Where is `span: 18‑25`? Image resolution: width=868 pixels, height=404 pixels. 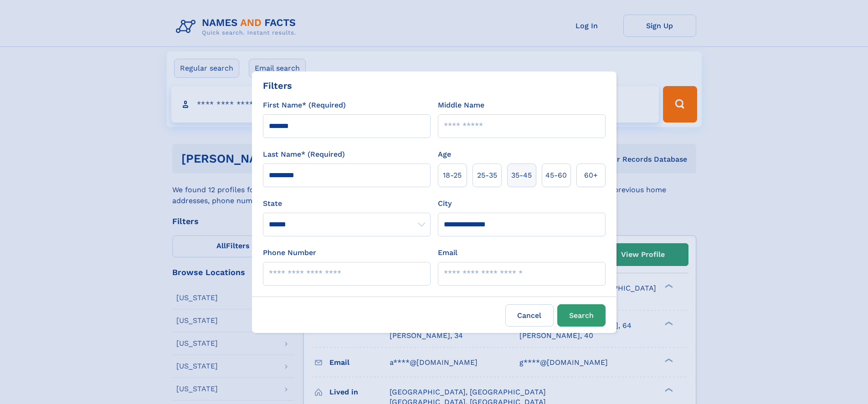 span: 18‑25 is located at coordinates (452, 176).